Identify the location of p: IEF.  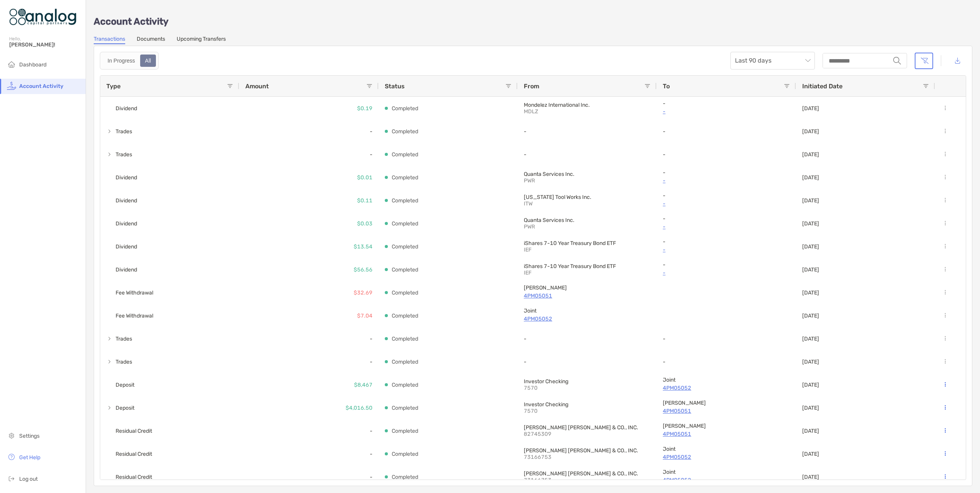
(550, 250).